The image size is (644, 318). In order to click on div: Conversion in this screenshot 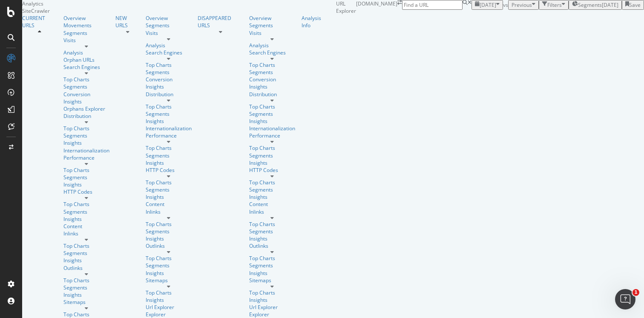, I will do `click(86, 94)`.